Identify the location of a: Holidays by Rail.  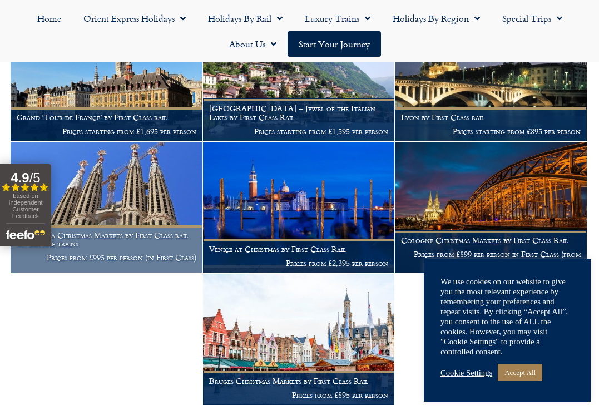
(245, 18).